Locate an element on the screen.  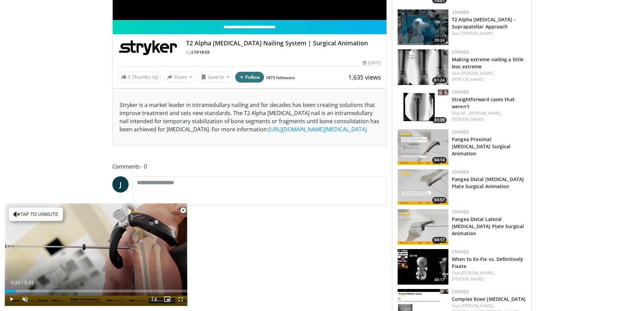
img: 48e71307-45f6-4cd2-a3d2-f816815a26d6.150x105_q85_crop-smart_upscale.jpg is located at coordinates (423, 187).